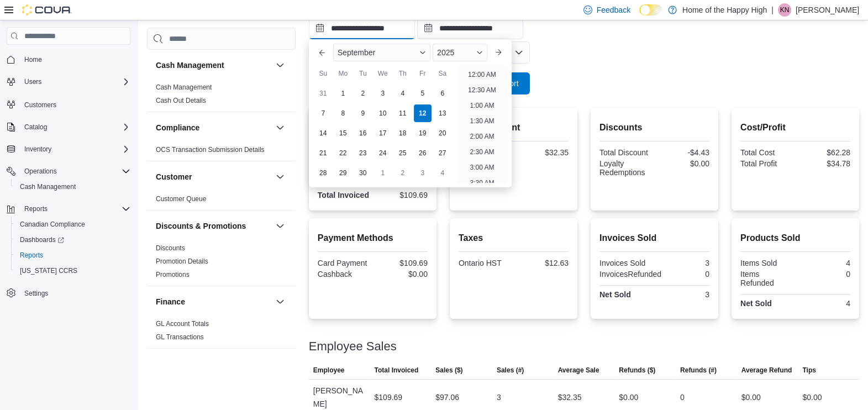 The height and width of the screenshot is (410, 868). I want to click on span: Average Sale, so click(579, 370).